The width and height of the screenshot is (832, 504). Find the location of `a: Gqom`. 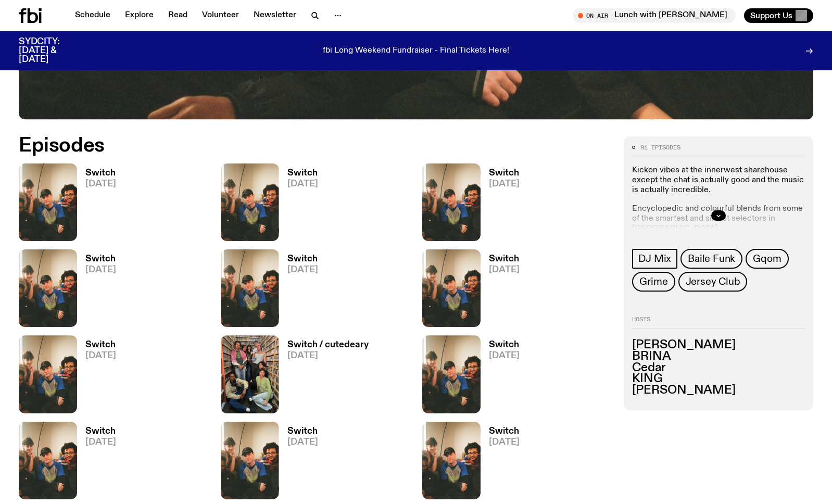

a: Gqom is located at coordinates (767, 259).